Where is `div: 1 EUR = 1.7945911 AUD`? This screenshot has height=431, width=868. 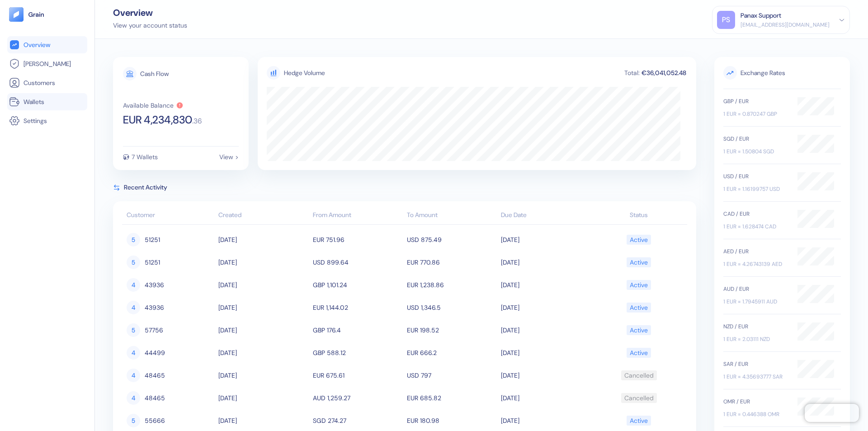 div: 1 EUR = 1.7945911 AUD is located at coordinates (756, 302).